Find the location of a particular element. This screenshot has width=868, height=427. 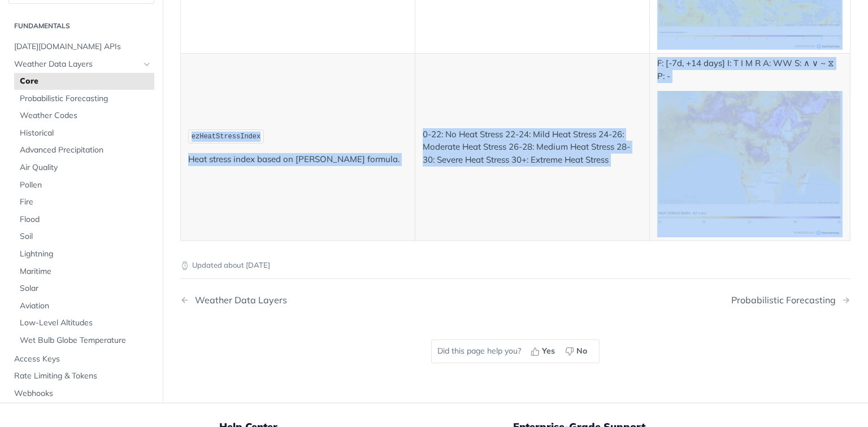

span: Webhooks is located at coordinates (83, 393).